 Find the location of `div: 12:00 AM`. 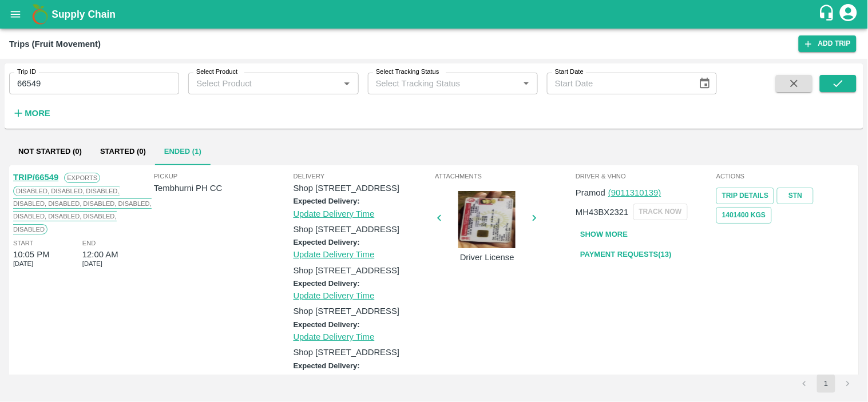

div: 12:00 AM is located at coordinates (100, 254).